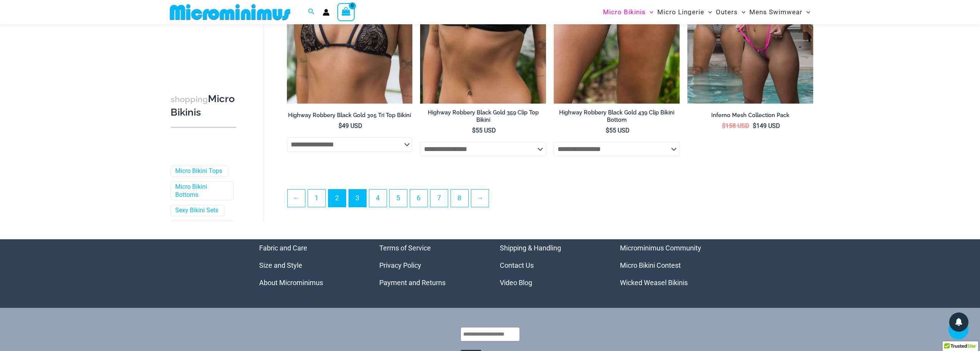 The height and width of the screenshot is (351, 980). Describe the element at coordinates (706, 12) in the screenshot. I see `nav: Site Navigation` at that location.